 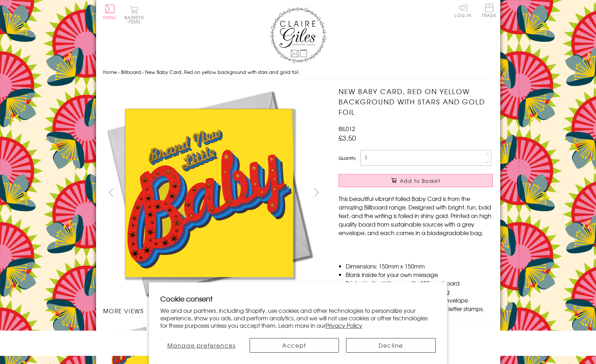 I want to click on button: Accept, so click(x=294, y=345).